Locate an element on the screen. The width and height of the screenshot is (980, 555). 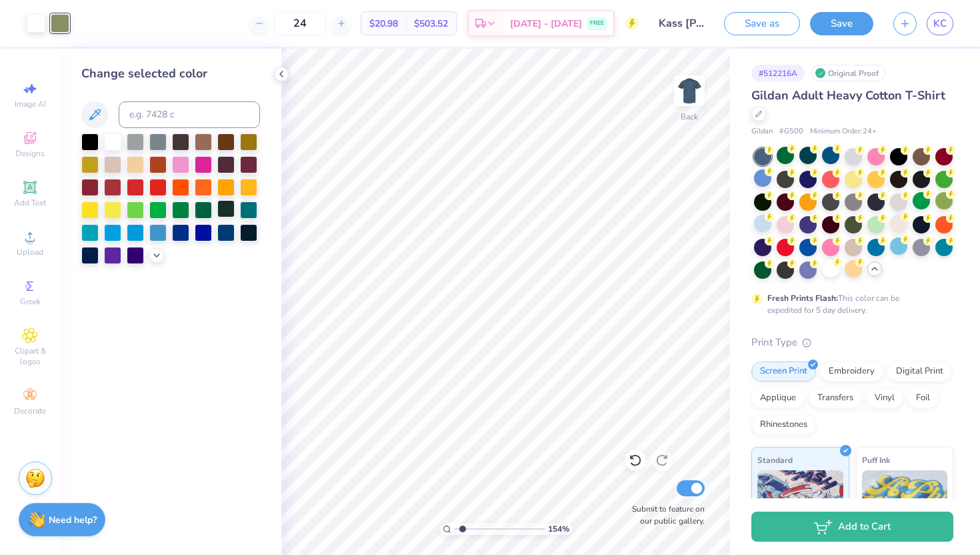
span: Image AI is located at coordinates (30, 104).